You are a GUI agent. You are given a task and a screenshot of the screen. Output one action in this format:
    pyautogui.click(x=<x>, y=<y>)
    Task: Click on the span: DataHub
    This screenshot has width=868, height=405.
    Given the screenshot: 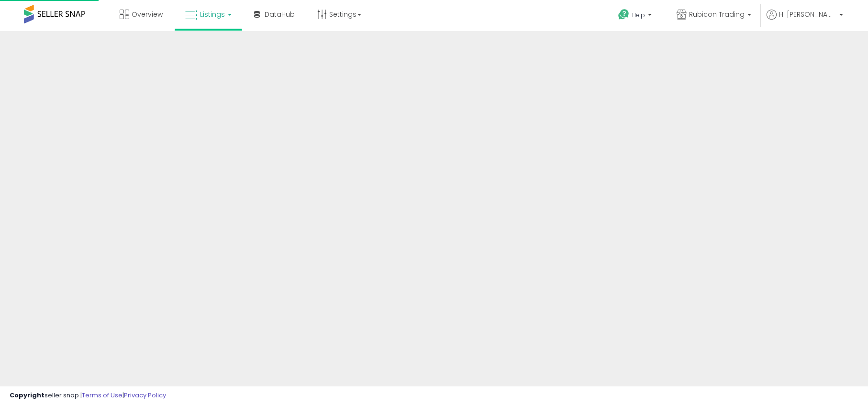 What is the action you would take?
    pyautogui.click(x=280, y=14)
    